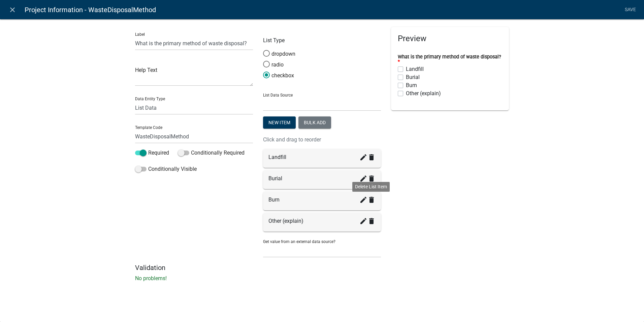 The width and height of the screenshot is (644, 322). Describe the element at coordinates (322, 178) in the screenshot. I see `div: Burial` at that location.